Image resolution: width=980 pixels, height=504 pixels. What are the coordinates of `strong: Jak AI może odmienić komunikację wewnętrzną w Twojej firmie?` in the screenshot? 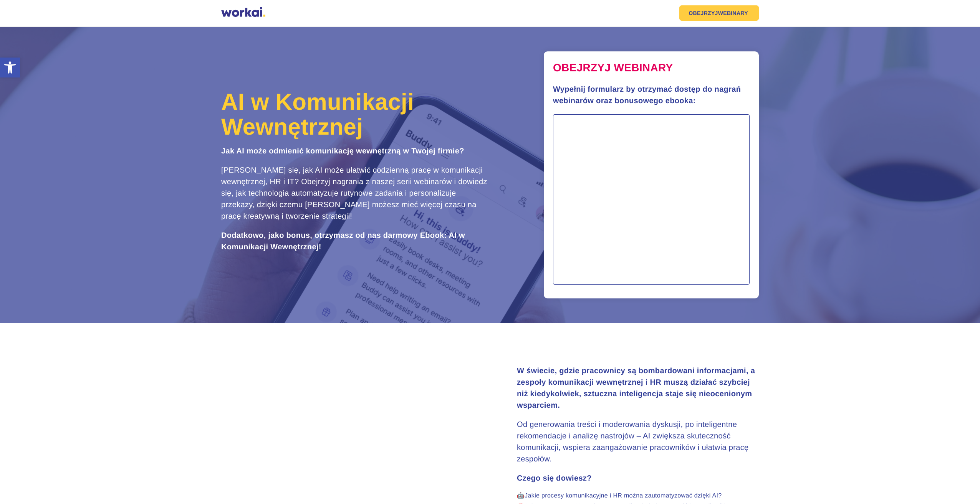 It's located at (342, 151).